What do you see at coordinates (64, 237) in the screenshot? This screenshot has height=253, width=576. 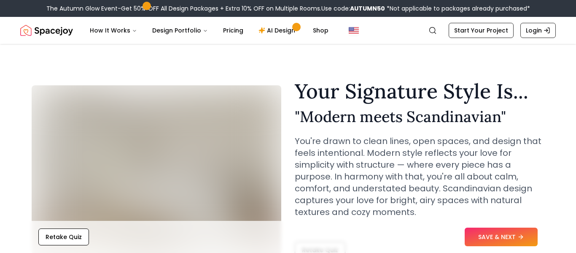 I see `button: Retake Quiz` at bounding box center [64, 237].